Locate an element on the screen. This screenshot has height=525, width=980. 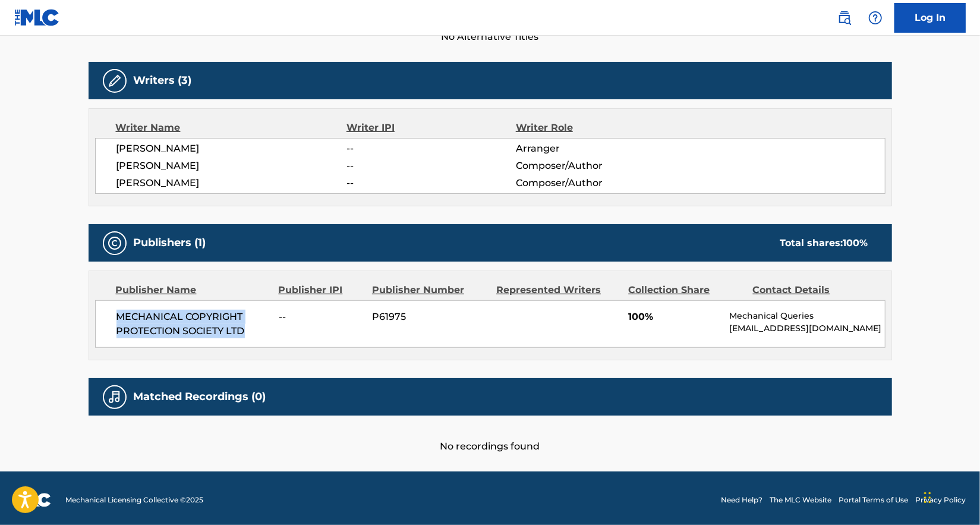
div: Collection Share is located at coordinates (686, 290).